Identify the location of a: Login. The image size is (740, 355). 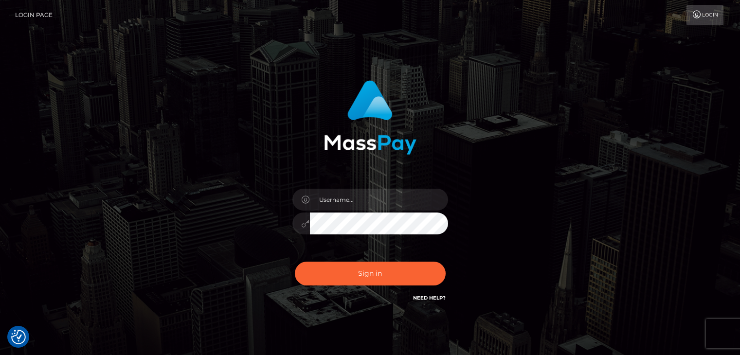
(705, 15).